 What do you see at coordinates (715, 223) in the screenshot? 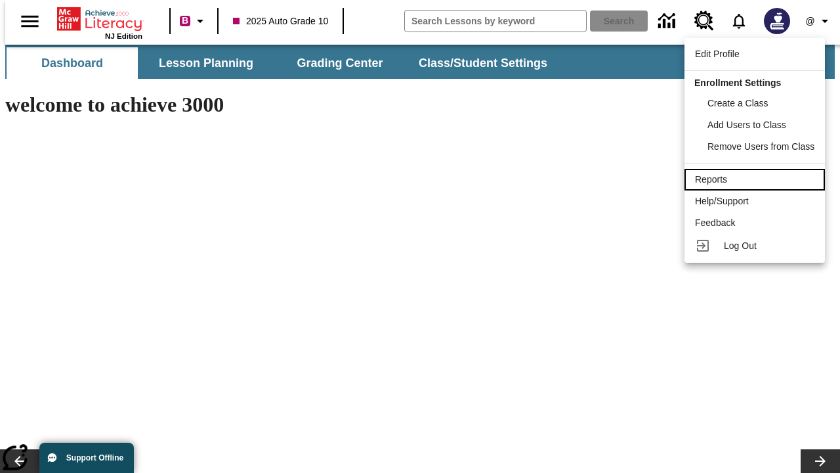
I see `span: Feedback` at bounding box center [715, 223].